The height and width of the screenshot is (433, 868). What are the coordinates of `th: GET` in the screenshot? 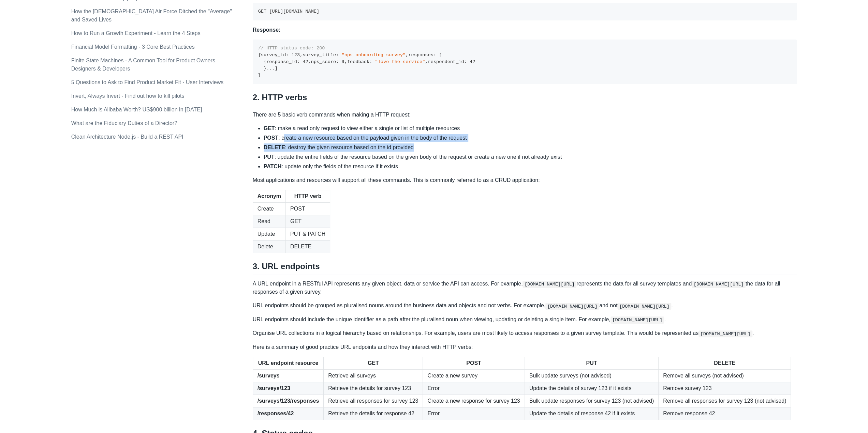 It's located at (373, 363).